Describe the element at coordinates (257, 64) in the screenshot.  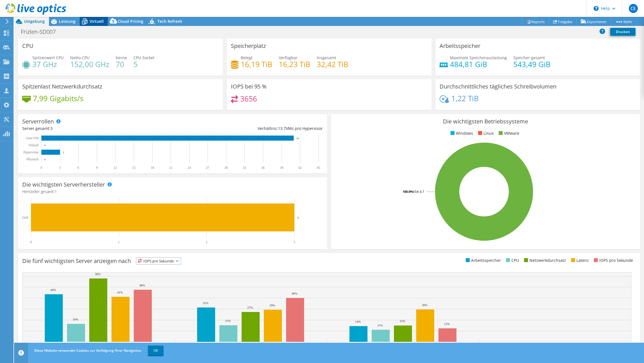
I see `h4: 16,19 TiB` at that location.